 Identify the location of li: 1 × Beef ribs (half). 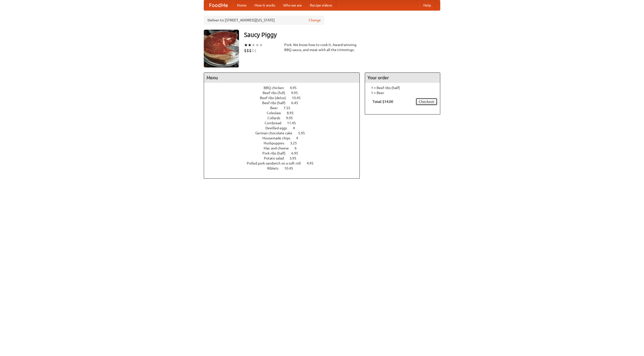
(403, 88).